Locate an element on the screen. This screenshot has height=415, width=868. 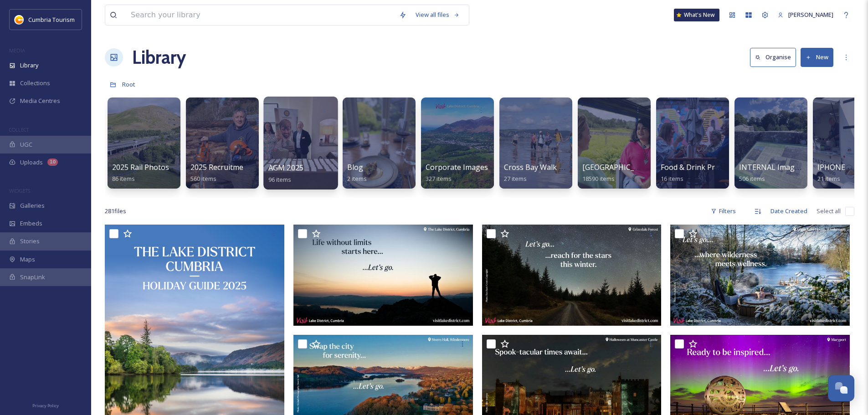
a: AGM 202596 items is located at coordinates (286, 174).